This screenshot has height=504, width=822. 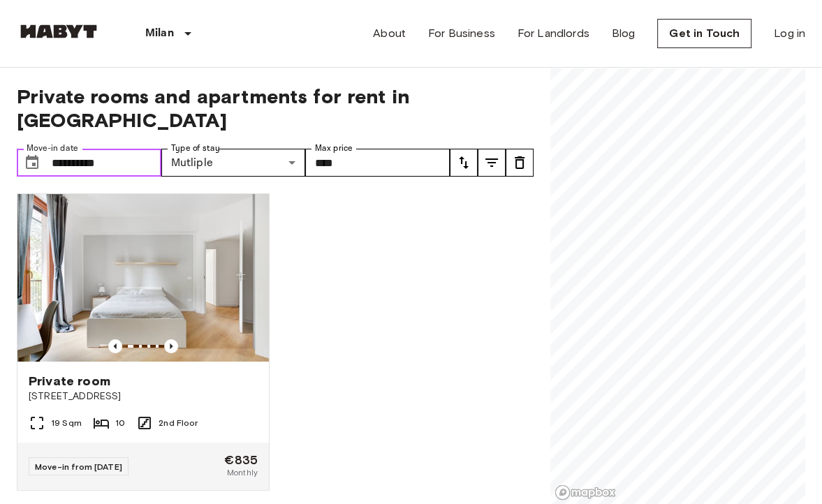 I want to click on a: Mapbox logo, so click(x=585, y=492).